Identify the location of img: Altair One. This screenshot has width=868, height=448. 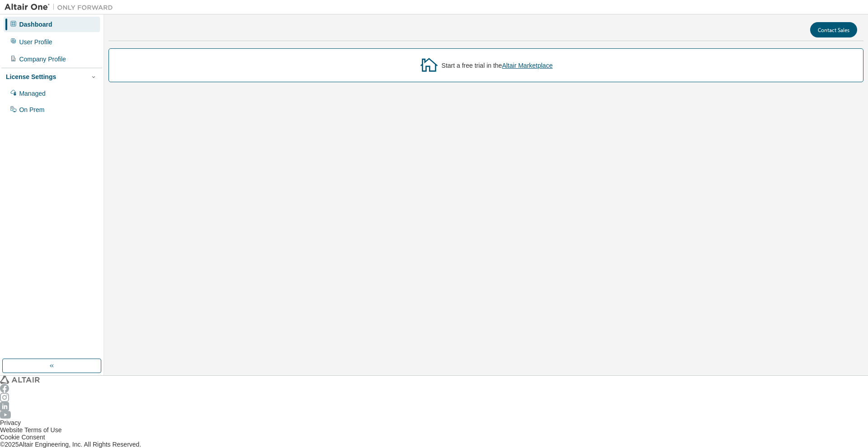
(61, 7).